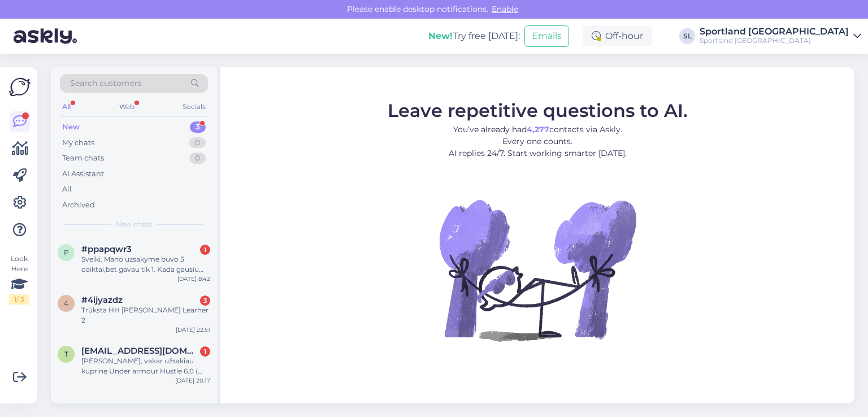 This screenshot has width=868, height=417. I want to click on span: Leave repetitive questions to AI., so click(538, 109).